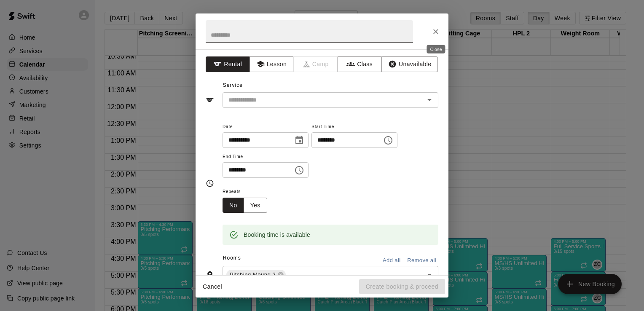 This screenshot has height=311, width=644. What do you see at coordinates (233, 85) in the screenshot?
I see `span: Service` at bounding box center [233, 85].